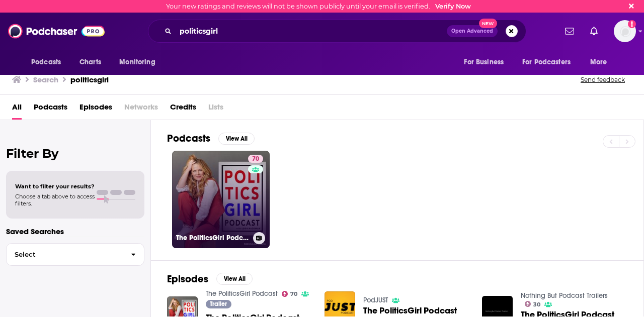  Describe the element at coordinates (55, 200) in the screenshot. I see `span: Choose a tab above to access filters.` at that location.